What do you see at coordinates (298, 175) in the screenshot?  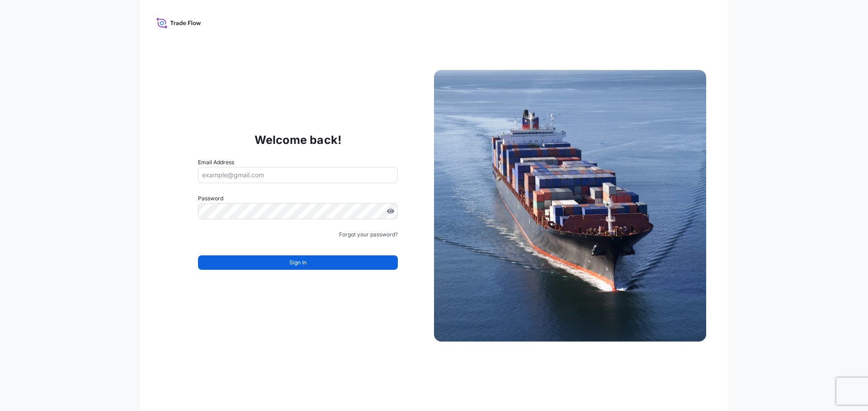 I see `input: example@gmail.com` at bounding box center [298, 175].